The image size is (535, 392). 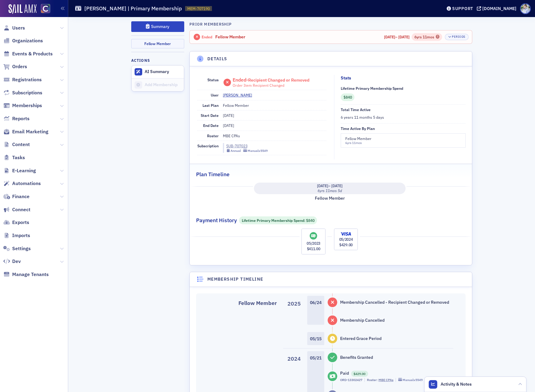 I want to click on span: 05/2024, so click(x=346, y=240).